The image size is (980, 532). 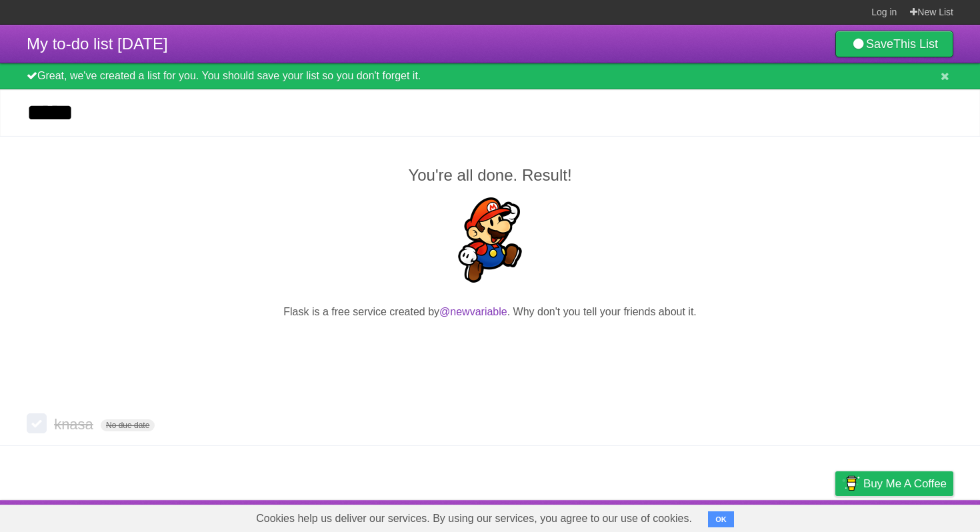 What do you see at coordinates (490, 175) in the screenshot?
I see `h2: You're all done. Result!` at bounding box center [490, 175].